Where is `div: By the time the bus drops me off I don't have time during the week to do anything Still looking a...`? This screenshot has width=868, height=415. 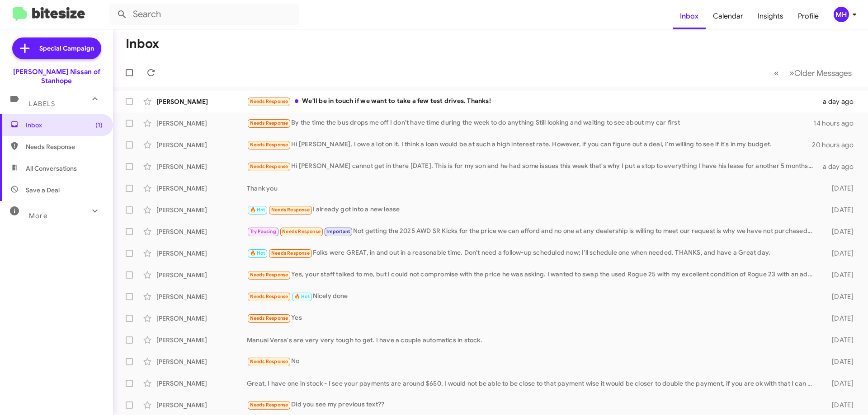
div: By the time the bus drops me off I don't have time during the week to do anything Still looking a... is located at coordinates (530, 123).